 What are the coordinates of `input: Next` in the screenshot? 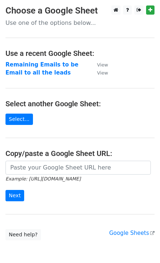 It's located at (15, 196).